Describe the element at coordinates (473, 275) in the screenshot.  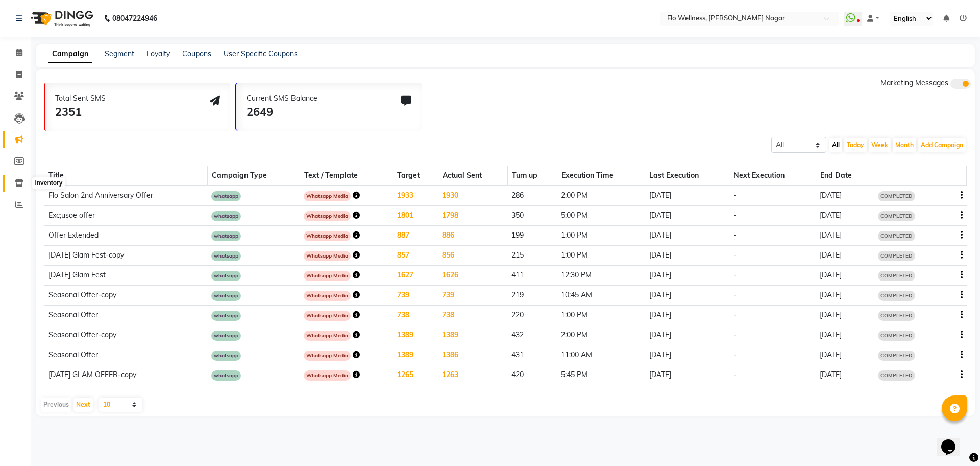
I see `td: 1626` at that location.